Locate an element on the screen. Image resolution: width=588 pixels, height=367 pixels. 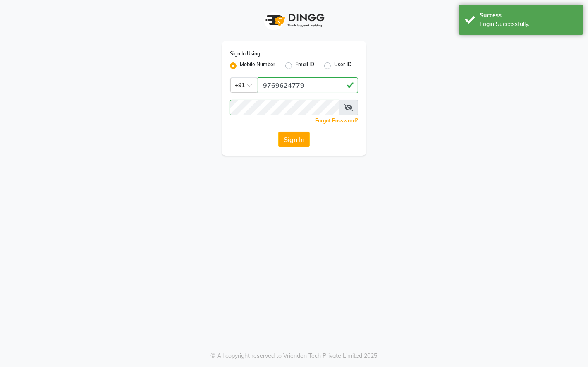
label: Email ID is located at coordinates (305, 66).